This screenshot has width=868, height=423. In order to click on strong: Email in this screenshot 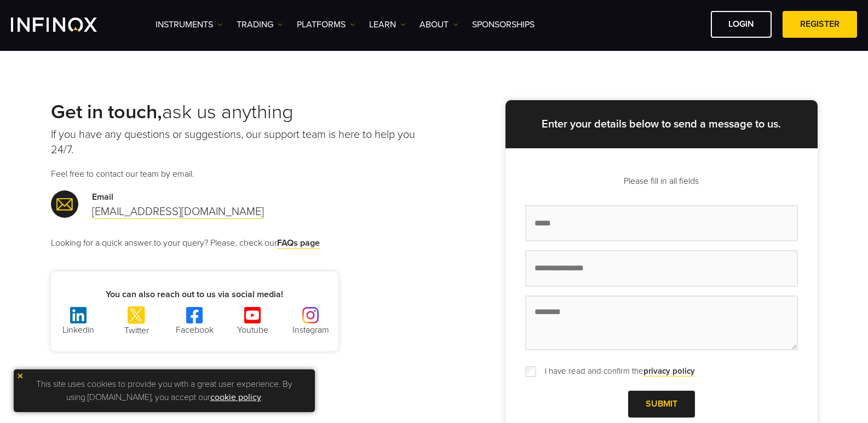, I will do `click(102, 197)`.